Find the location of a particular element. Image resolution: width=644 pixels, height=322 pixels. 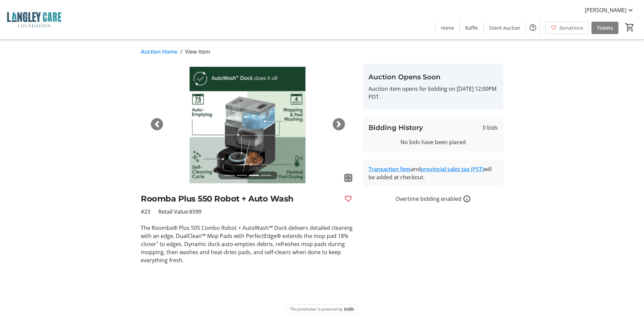

img: Image is located at coordinates (248, 124).